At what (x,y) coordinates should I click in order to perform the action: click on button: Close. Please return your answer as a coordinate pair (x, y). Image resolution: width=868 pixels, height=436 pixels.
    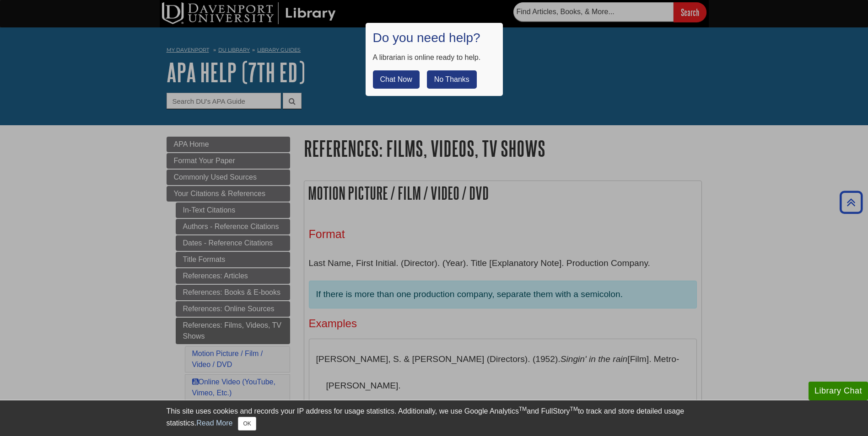
    Looking at the image, I should click on (246, 424).